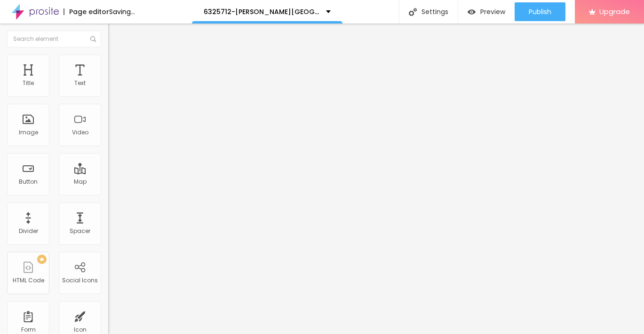 Image resolution: width=644 pixels, height=334 pixels. Describe the element at coordinates (80, 83) in the screenshot. I see `div: Text` at that location.